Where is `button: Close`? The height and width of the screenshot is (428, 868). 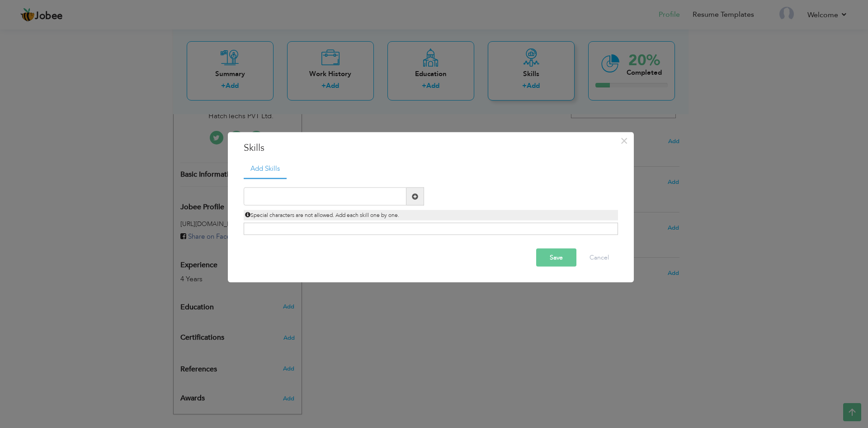
button: Close is located at coordinates (625, 141).